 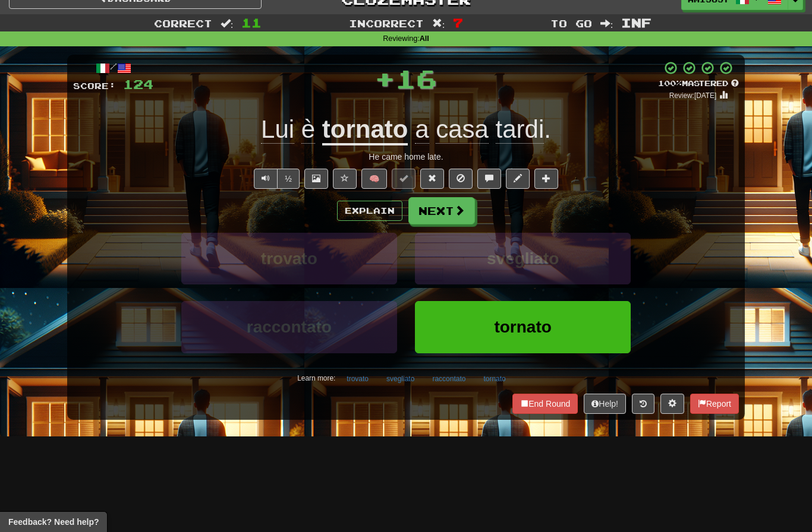 What do you see at coordinates (278, 129) in the screenshot?
I see `span: Lui` at bounding box center [278, 129].